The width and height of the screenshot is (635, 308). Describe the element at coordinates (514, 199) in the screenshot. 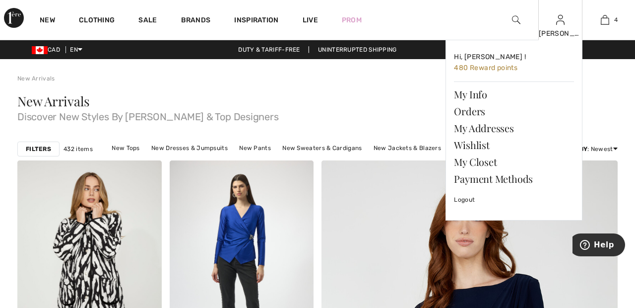

I see `a: Logout` at that location.